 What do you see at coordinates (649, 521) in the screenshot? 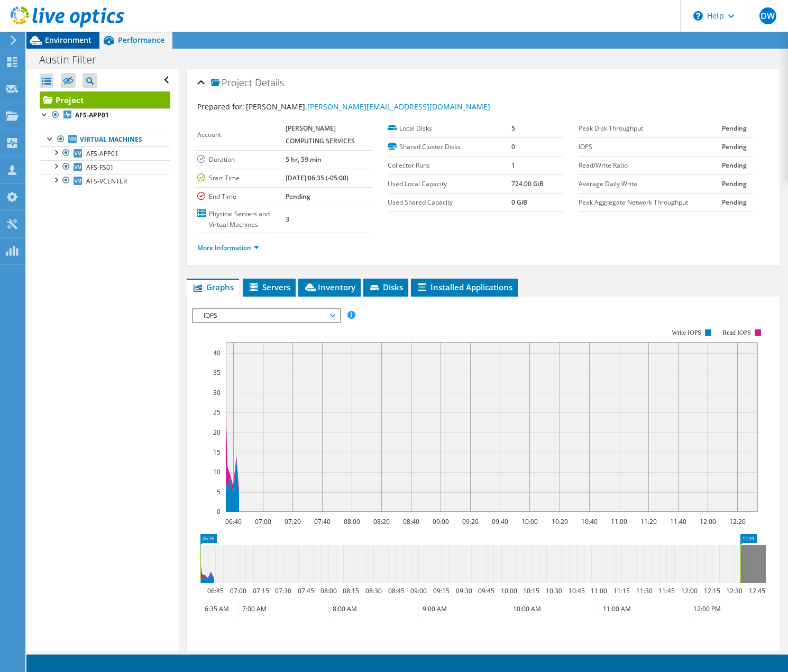
I see `text: 11:20` at bounding box center [649, 521].